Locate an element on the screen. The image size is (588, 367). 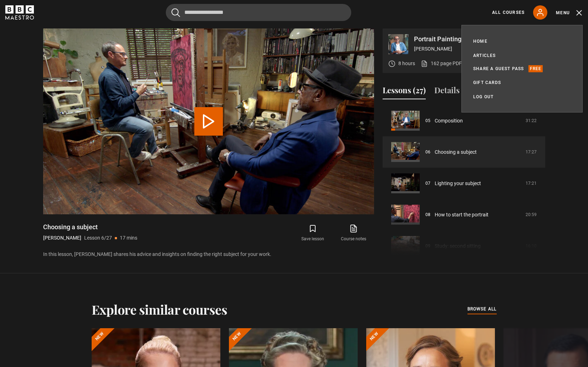
video-js: Video Player is located at coordinates (209, 121).